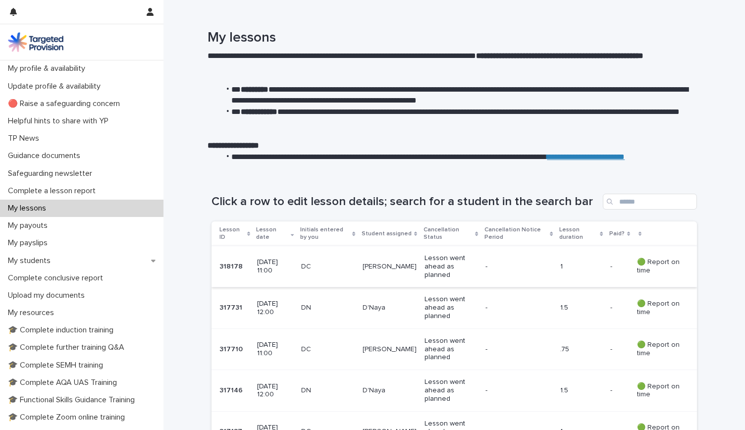  I want to click on p: Lesson duration, so click(578, 233).